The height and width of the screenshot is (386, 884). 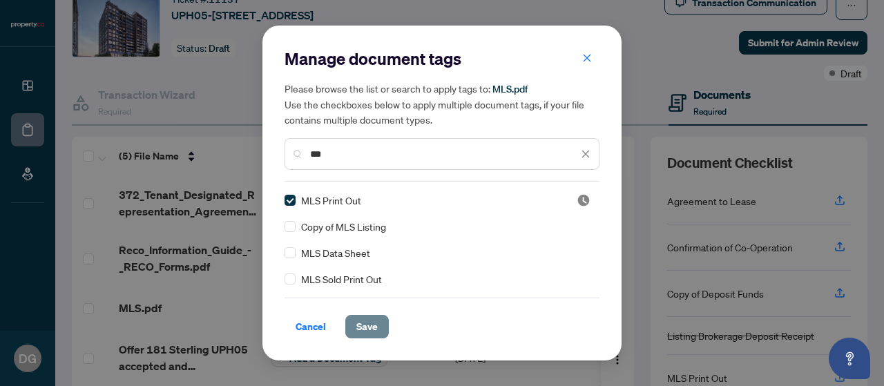 I want to click on button: Open asap, so click(x=849, y=358).